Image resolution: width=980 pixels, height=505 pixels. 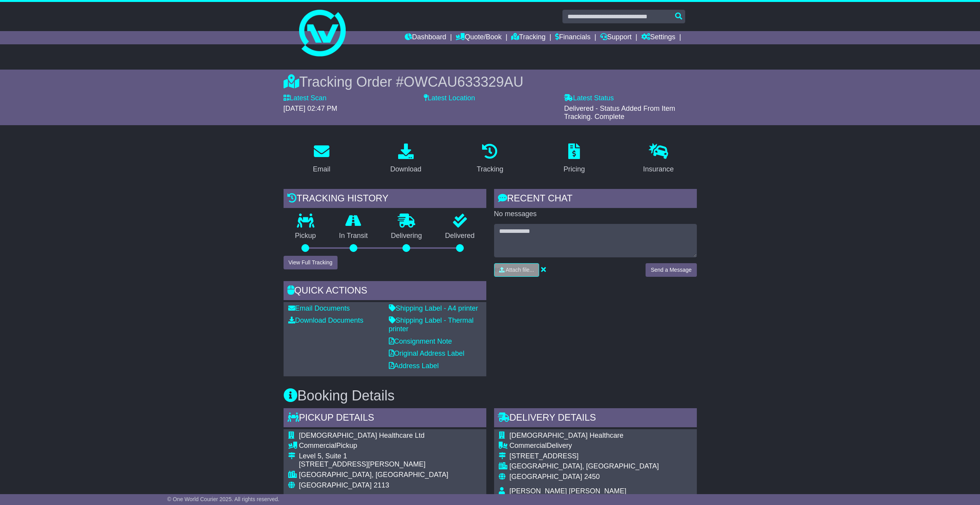 What do you see at coordinates (306, 236) in the screenshot?
I see `p: Pickup` at bounding box center [306, 236].